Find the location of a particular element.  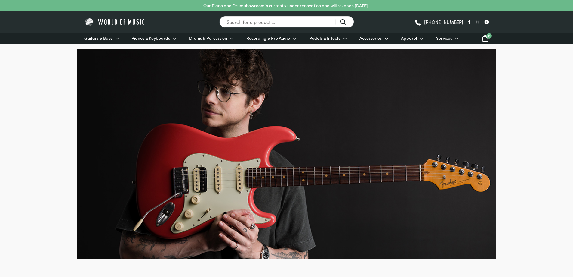

span: 0 is located at coordinates (489, 36).